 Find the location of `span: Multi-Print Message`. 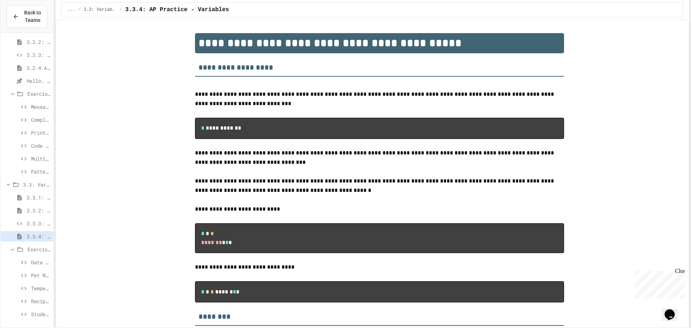

span: Multi-Print Message is located at coordinates (41, 159).